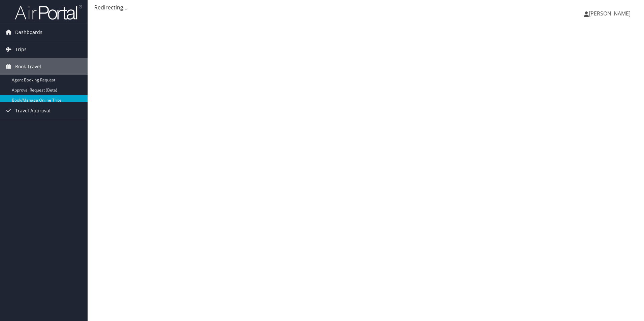 This screenshot has height=321, width=644. Describe the element at coordinates (33, 110) in the screenshot. I see `span: Travel Approval` at that location.